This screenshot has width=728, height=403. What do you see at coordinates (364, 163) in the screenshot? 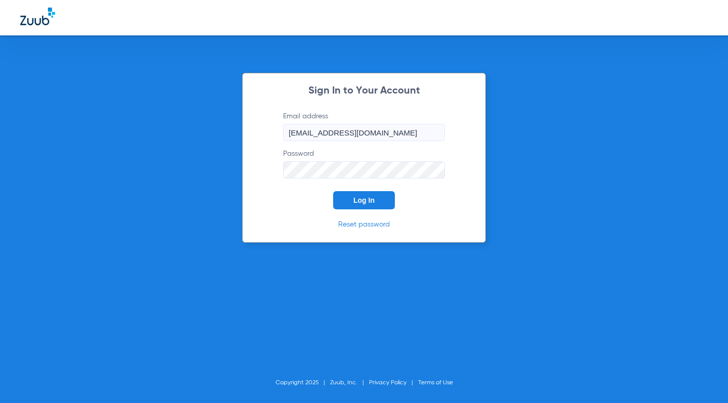
I see `label: Password` at bounding box center [364, 163].